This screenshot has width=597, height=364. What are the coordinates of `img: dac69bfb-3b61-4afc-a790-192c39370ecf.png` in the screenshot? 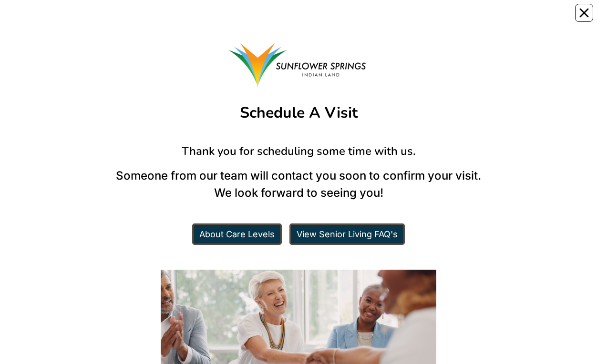 It's located at (298, 65).